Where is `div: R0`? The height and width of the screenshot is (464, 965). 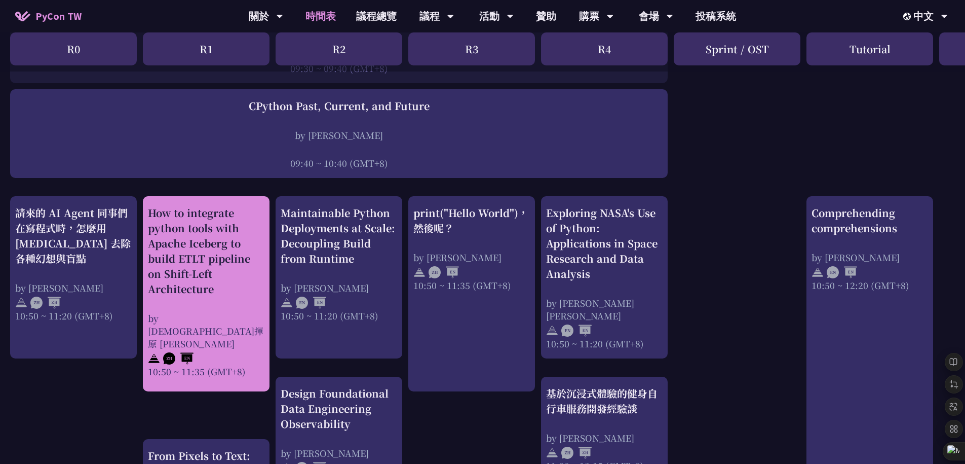 div: R0 is located at coordinates (73, 49).